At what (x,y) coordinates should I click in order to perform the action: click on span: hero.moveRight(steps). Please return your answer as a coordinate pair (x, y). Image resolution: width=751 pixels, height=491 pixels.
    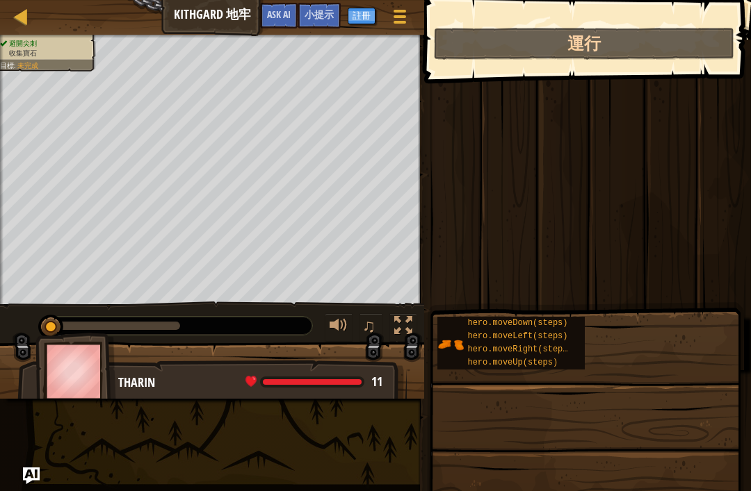
    Looking at the image, I should click on (519, 350).